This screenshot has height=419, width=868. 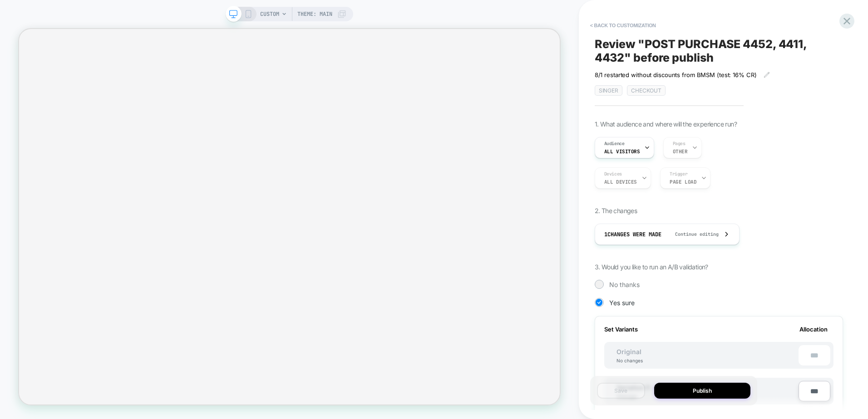 What do you see at coordinates (813, 329) in the screenshot?
I see `span: Allocation` at bounding box center [813, 329].